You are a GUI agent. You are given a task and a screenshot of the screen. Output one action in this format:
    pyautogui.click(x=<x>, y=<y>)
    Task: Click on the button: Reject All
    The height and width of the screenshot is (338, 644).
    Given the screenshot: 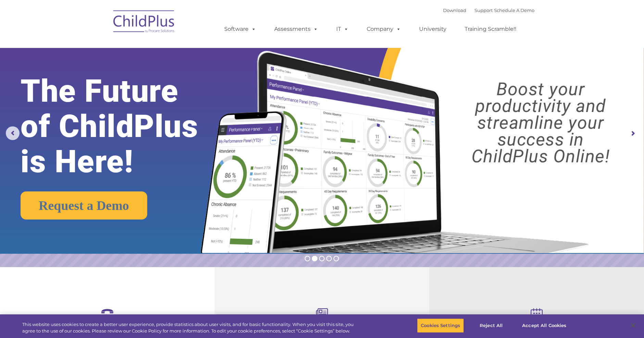 What is the action you would take?
    pyautogui.click(x=491, y=326)
    